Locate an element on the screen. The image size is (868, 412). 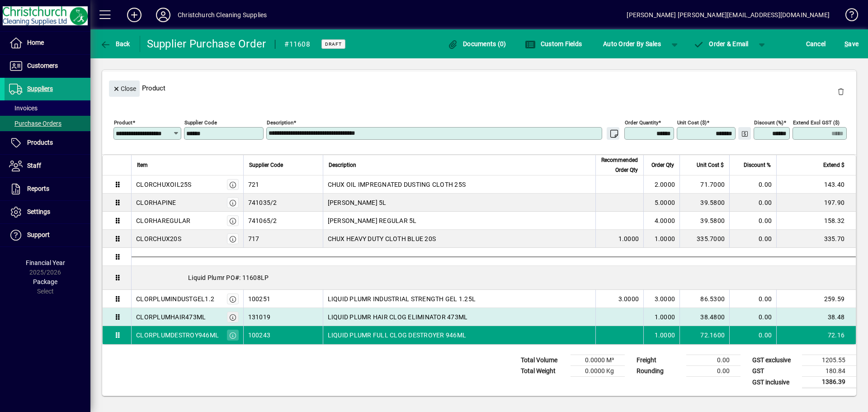
span: LIQUID PLUMR HAIR CLOG ELIMINATOR 473ML is located at coordinates (398, 317).